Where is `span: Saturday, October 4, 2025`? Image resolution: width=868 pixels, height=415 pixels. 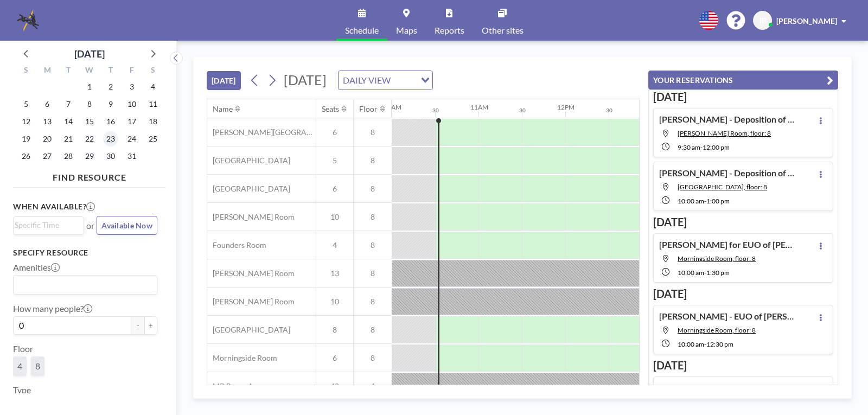
span: Saturday, October 4, 2025 is located at coordinates (153, 86).